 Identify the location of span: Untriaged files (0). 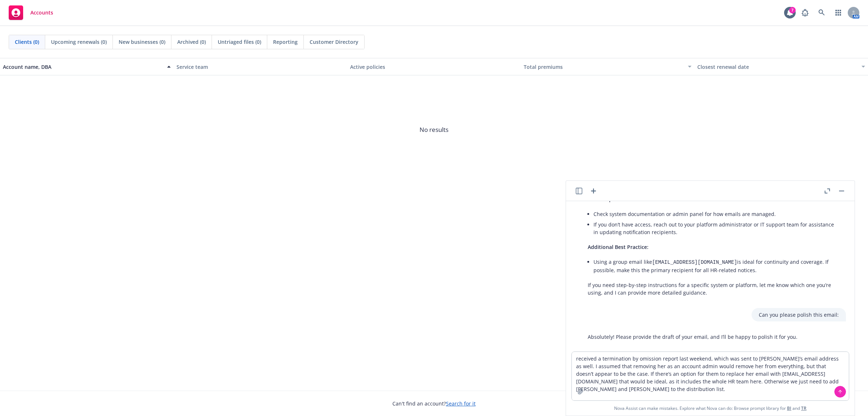
(240, 41).